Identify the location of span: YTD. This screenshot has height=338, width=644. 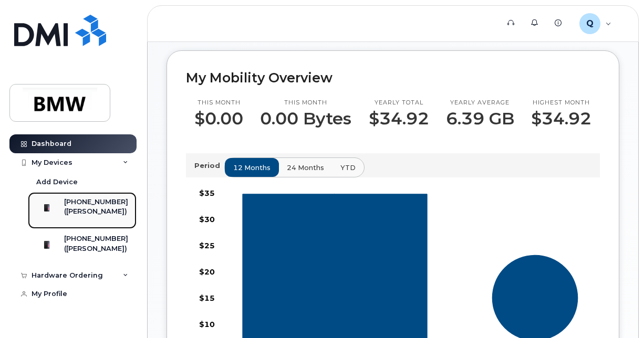
(348, 167).